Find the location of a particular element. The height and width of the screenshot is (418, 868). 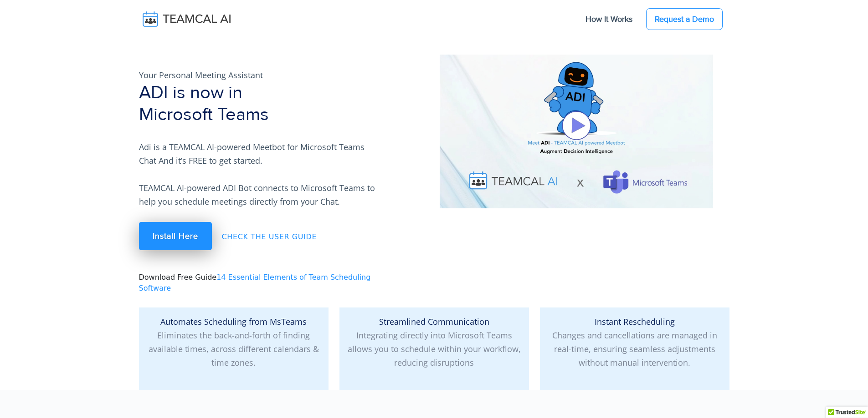

span: Automates Scheduling from MsTeams is located at coordinates (233, 322).